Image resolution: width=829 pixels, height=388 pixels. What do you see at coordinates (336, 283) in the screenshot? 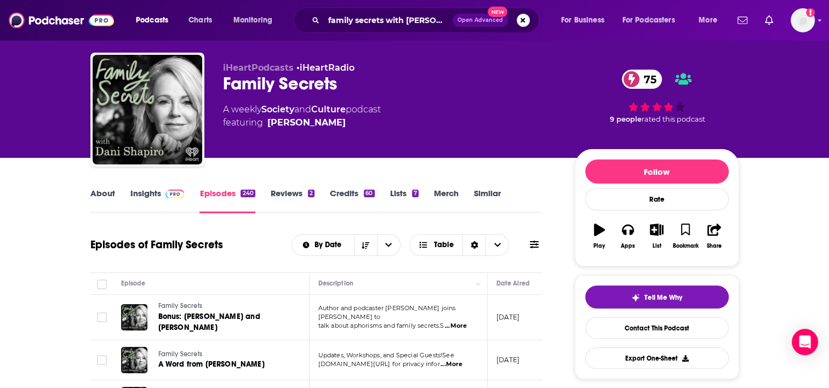
I see `div: Description` at bounding box center [336, 283].